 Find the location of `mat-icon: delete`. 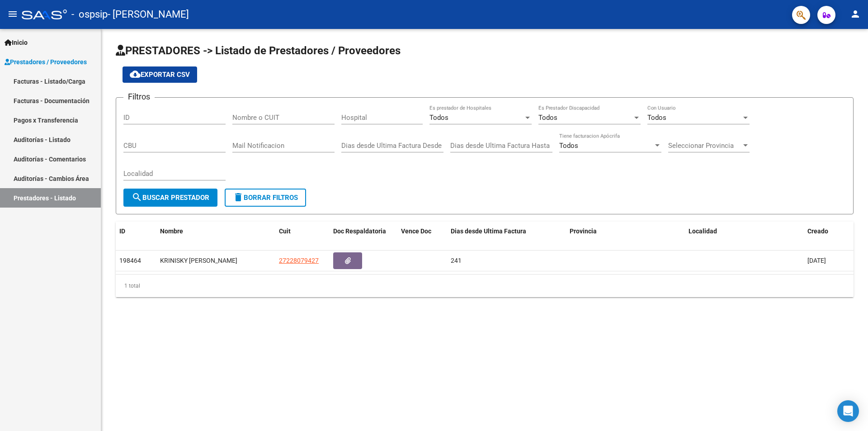

mat-icon: delete is located at coordinates (238, 197).